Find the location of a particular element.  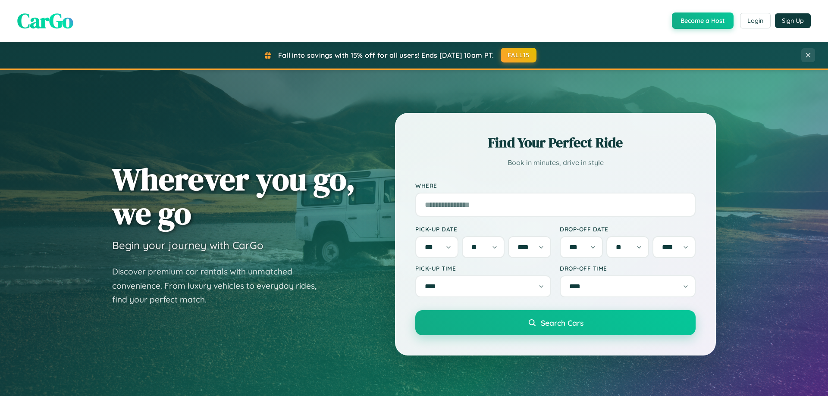

button: Login is located at coordinates (755, 21).